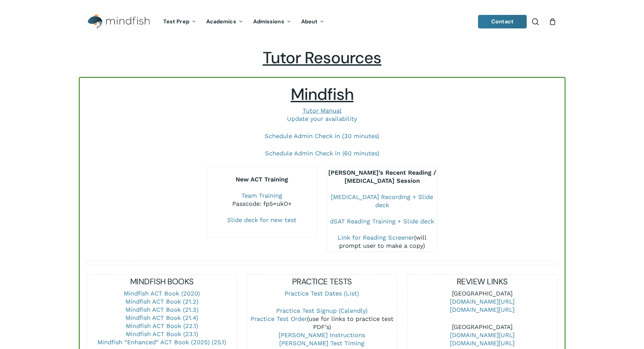 Image resolution: width=644 pixels, height=349 pixels. Describe the element at coordinates (322, 57) in the screenshot. I see `span: Tutor Resources` at that location.